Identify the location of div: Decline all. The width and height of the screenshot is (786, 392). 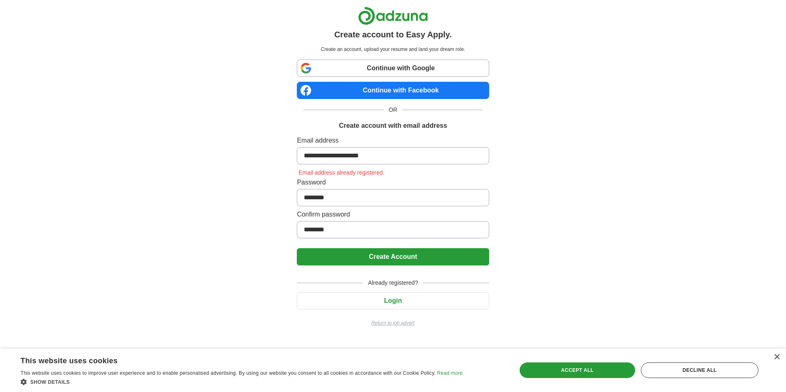
(699, 370).